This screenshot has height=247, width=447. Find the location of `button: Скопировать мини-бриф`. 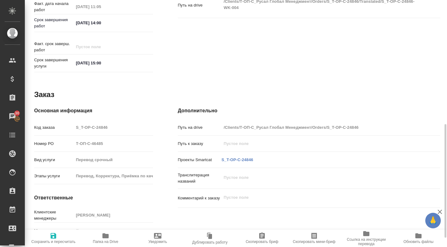

button: Скопировать мини-бриф is located at coordinates (314, 238).